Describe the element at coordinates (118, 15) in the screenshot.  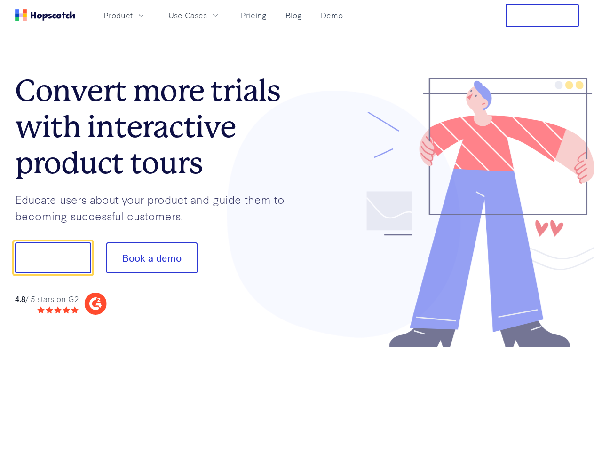
I see `span: Product` at that location.